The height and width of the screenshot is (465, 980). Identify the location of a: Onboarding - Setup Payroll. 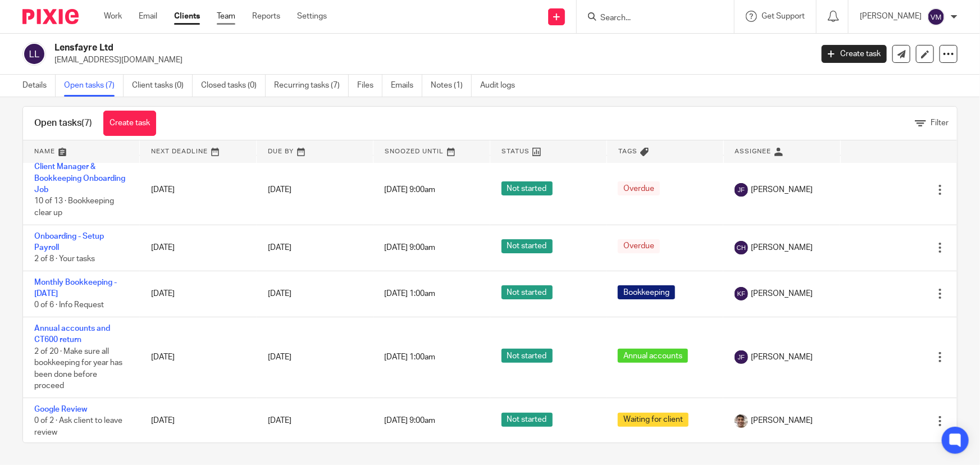
(69, 242).